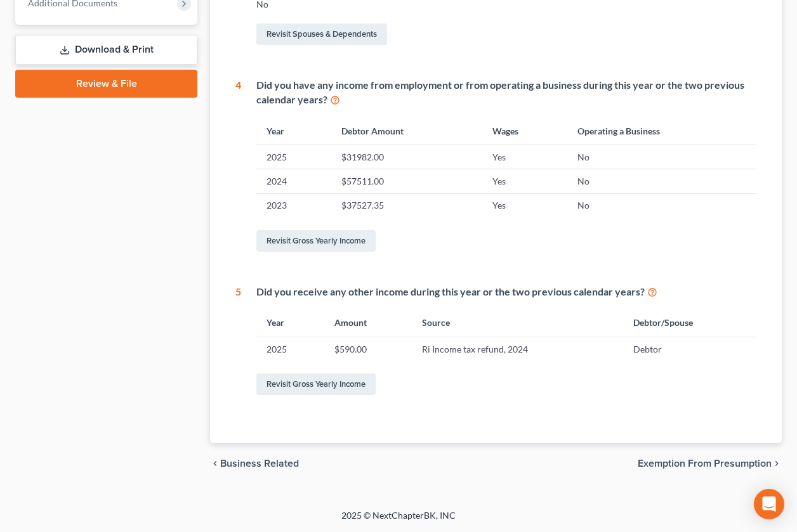 The image size is (797, 532). I want to click on div: 4, so click(238, 166).